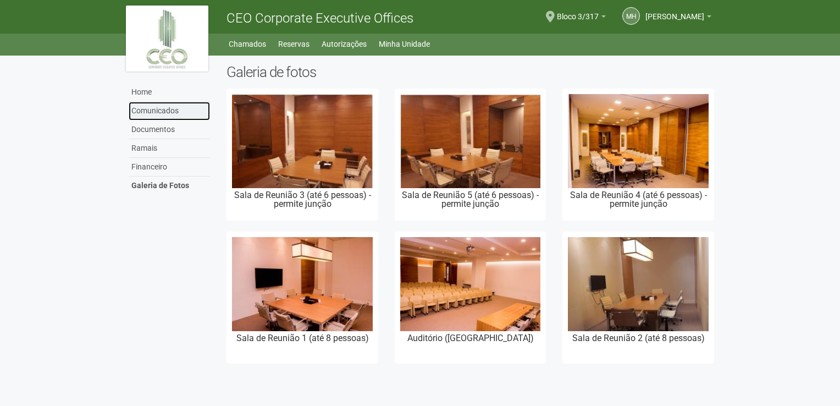 Image resolution: width=840 pixels, height=406 pixels. I want to click on a: Galeria de Fotos, so click(169, 185).